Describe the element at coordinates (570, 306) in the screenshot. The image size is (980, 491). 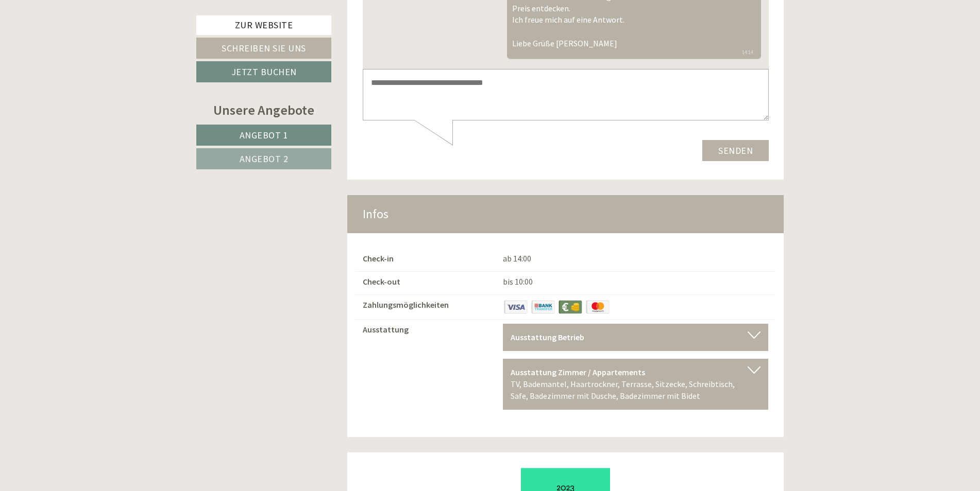
I see `img: Barzahlung` at that location.